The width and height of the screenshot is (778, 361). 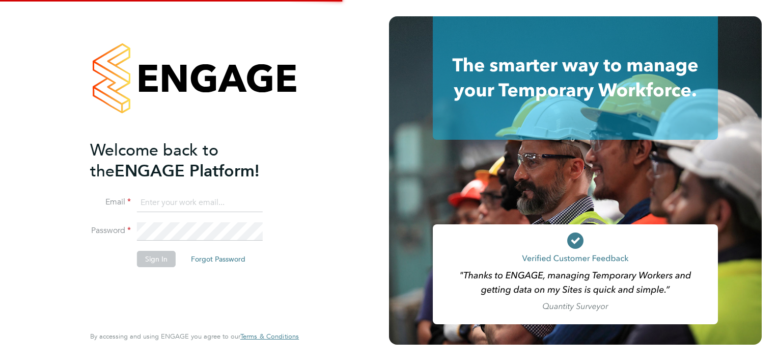 What do you see at coordinates (154, 160) in the screenshot?
I see `span: Welcome back to the` at bounding box center [154, 160].